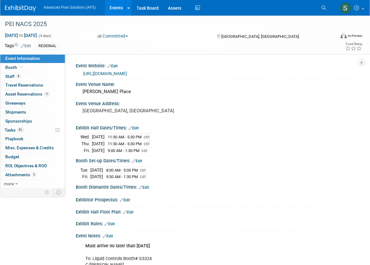  What do you see at coordinates (346, 8) in the screenshot?
I see `img: Steve McAnally` at bounding box center [346, 8].